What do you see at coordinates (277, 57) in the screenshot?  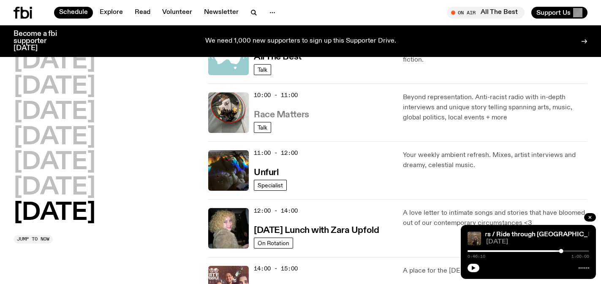 I see `h3: All The Best` at bounding box center [277, 57].